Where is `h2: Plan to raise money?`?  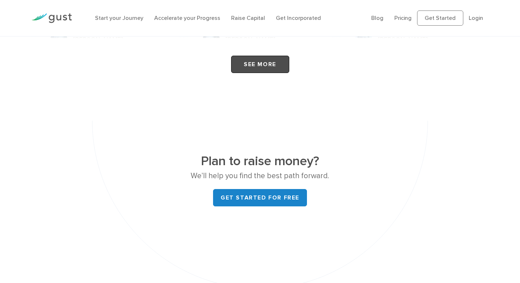
h2: Plan to raise money? is located at coordinates (260, 161).